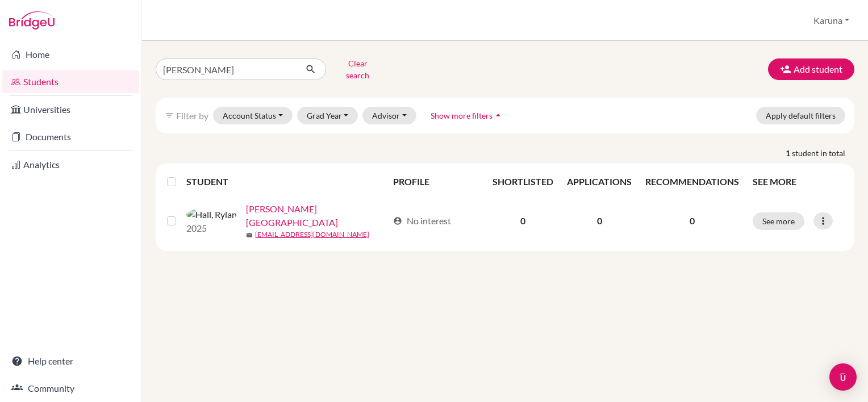 This screenshot has width=868, height=402. What do you see at coordinates (226, 70) in the screenshot?
I see `input: Find student by name...` at bounding box center [226, 70].